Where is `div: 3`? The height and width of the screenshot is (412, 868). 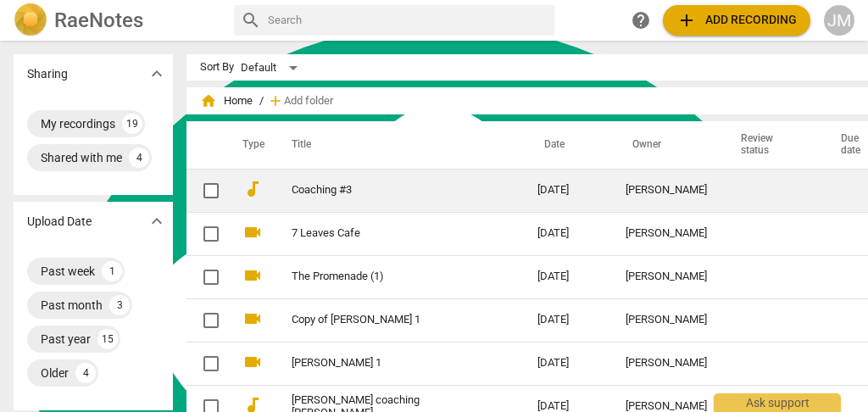 div: 3 is located at coordinates (120, 306).